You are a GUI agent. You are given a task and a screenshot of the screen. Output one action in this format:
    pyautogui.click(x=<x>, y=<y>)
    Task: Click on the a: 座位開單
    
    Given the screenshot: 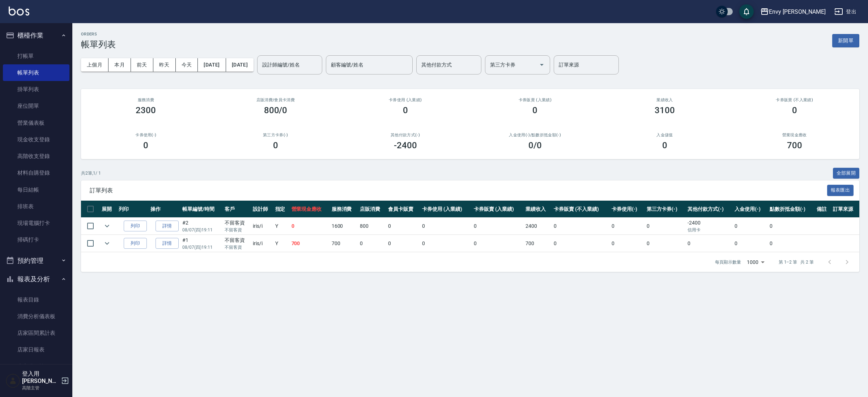 What is the action you would take?
    pyautogui.click(x=36, y=106)
    